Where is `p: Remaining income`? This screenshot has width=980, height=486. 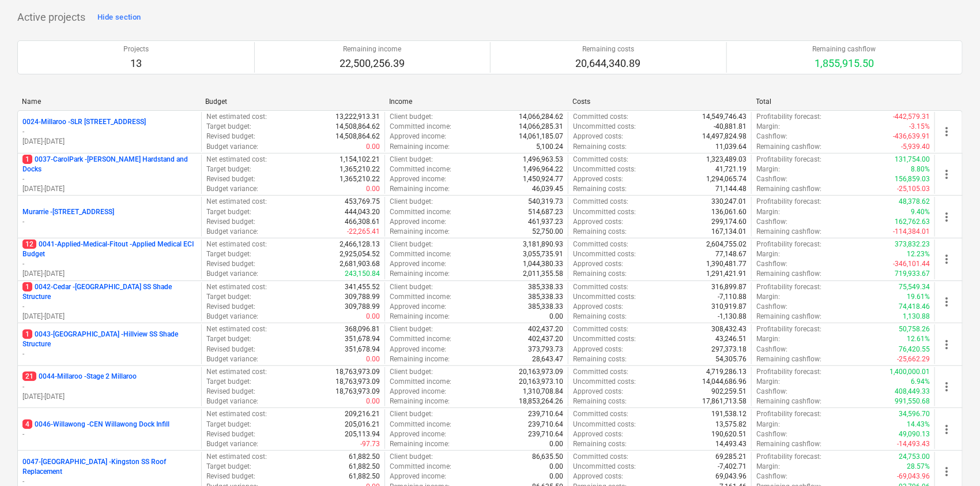 p: Remaining income is located at coordinates (372, 49).